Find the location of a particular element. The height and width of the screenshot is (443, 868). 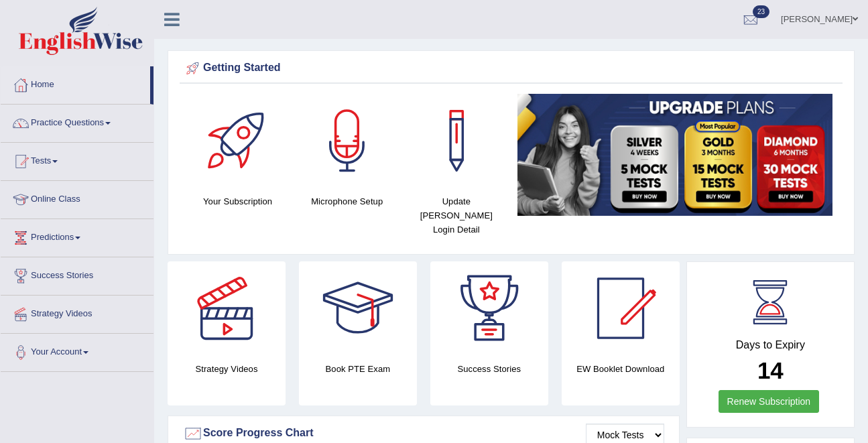

a: Your Account is located at coordinates (77, 351).